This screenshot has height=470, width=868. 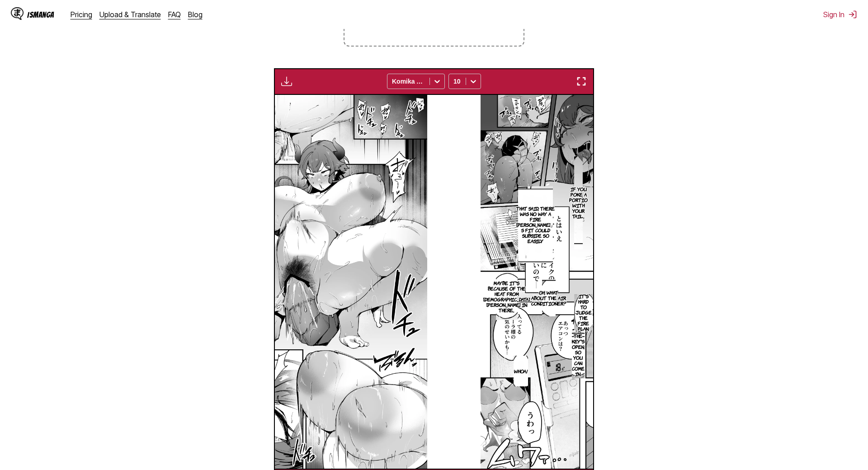 What do you see at coordinates (17, 14) in the screenshot?
I see `img: IsManga Logo` at bounding box center [17, 14].